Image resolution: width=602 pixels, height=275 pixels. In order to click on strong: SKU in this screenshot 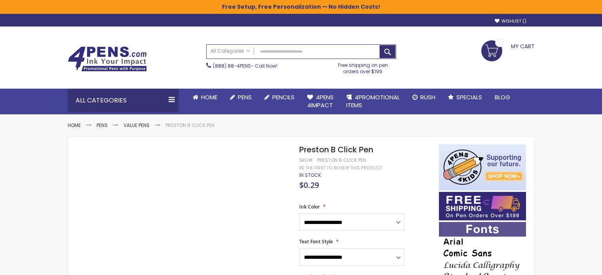, I will do `click(306, 160)`.